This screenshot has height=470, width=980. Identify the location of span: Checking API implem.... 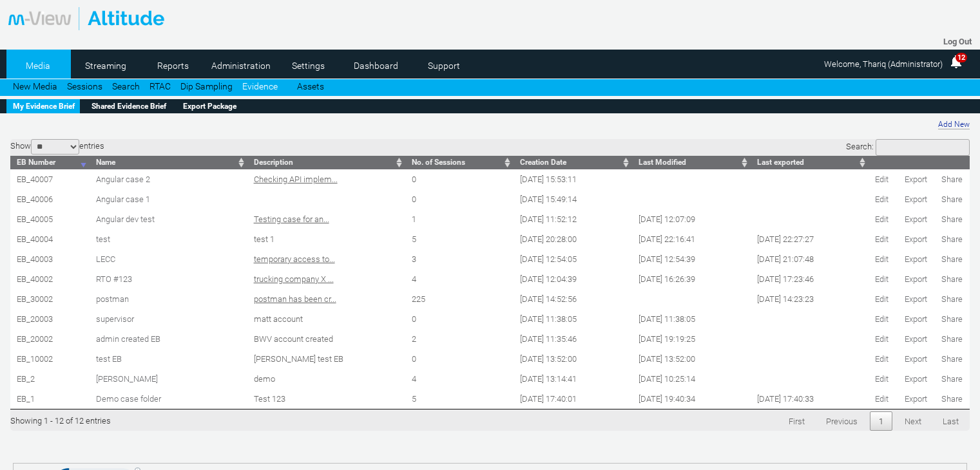
(296, 179).